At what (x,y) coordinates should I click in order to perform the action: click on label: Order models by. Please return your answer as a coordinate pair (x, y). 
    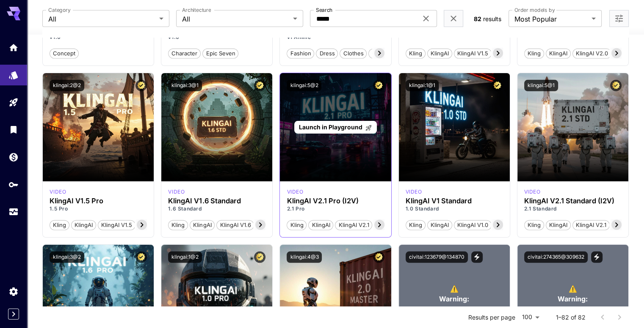
    Looking at the image, I should click on (534, 10).